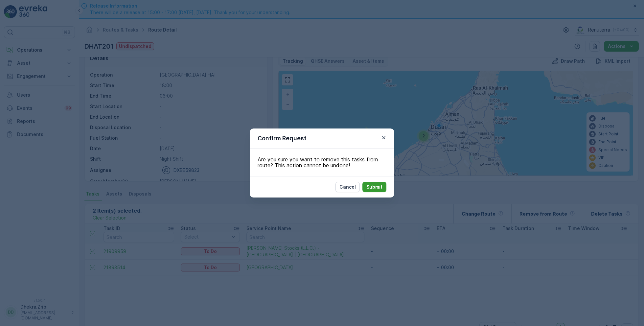  What do you see at coordinates (322, 162) in the screenshot?
I see `div: Are you sure you want to remove this tasks from route? This action cannot be undone!` at bounding box center [322, 162].